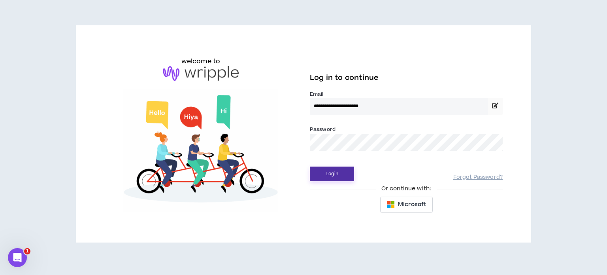 Image resolution: width=607 pixels, height=275 pixels. Describe the element at coordinates (201, 74) in the screenshot. I see `img: logo-brand.png` at that location.